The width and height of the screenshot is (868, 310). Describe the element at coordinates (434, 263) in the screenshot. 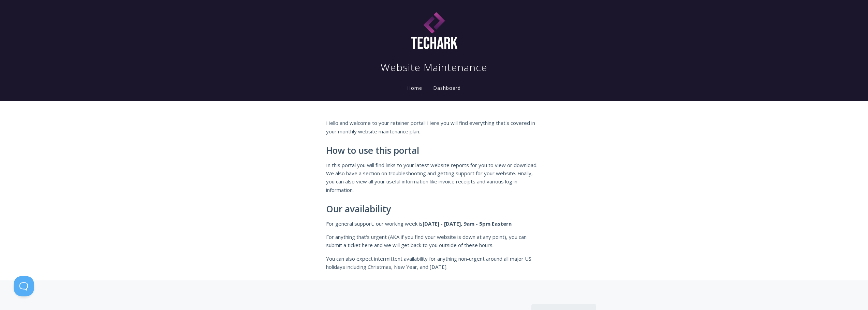

I see `p: You can also expect intermittent availability for anything non-urgent around all major US holiday...` at that location.